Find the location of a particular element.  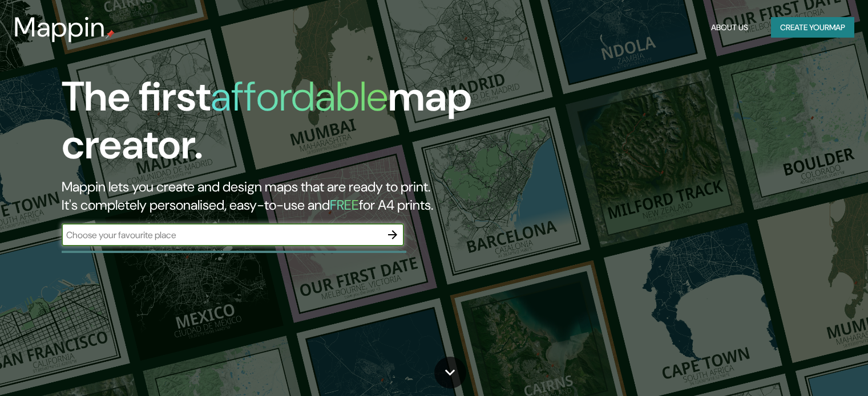

h1: The first map creator. is located at coordinates (279, 125).